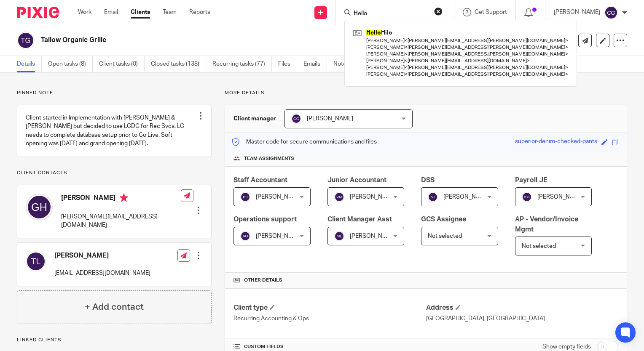 The height and width of the screenshot is (351, 644). I want to click on span: Other details, so click(263, 280).